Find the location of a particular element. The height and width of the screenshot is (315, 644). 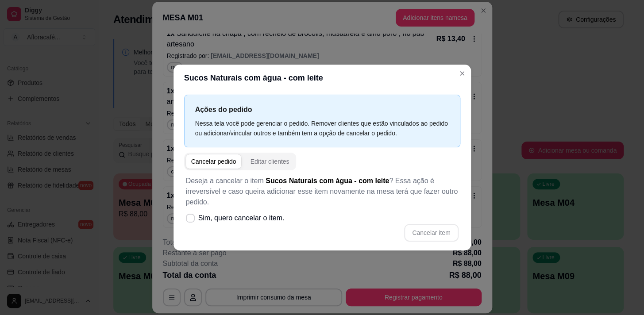

div: Editar clientes is located at coordinates (270, 161).